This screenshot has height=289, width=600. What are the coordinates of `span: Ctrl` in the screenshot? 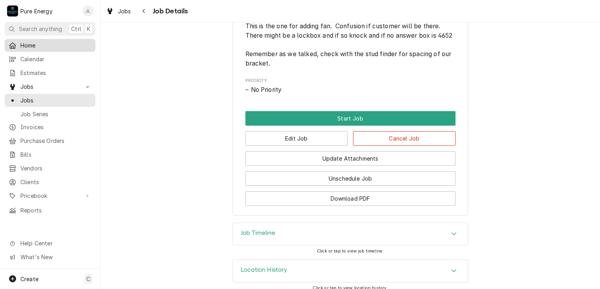 It's located at (76, 29).